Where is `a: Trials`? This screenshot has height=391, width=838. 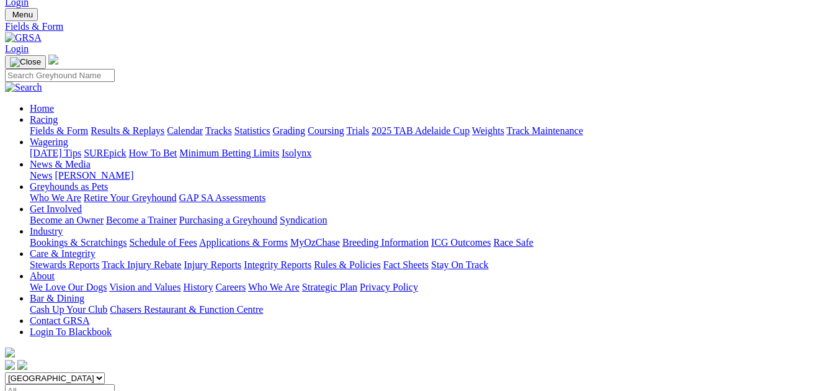 a: Trials is located at coordinates (357, 130).